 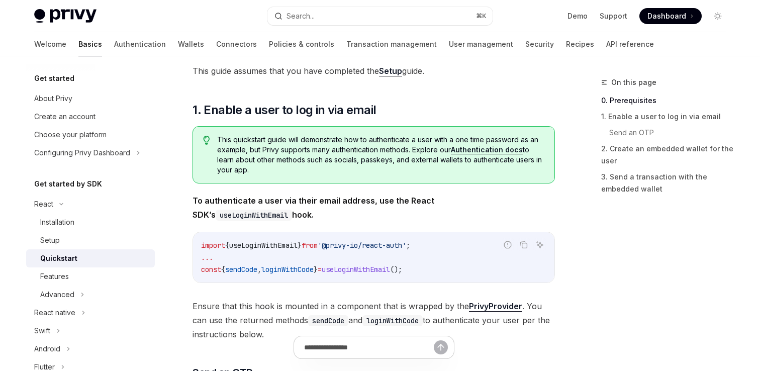 What do you see at coordinates (91, 277) in the screenshot?
I see `a: Features` at bounding box center [91, 277].